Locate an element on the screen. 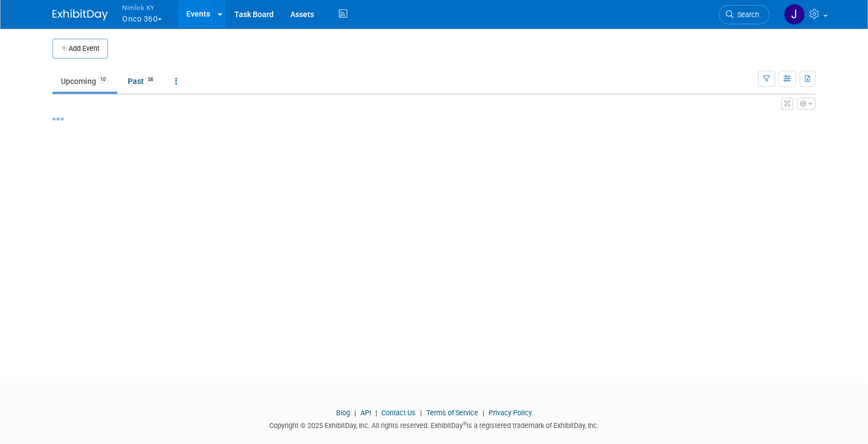  span: 38 is located at coordinates (150, 80).